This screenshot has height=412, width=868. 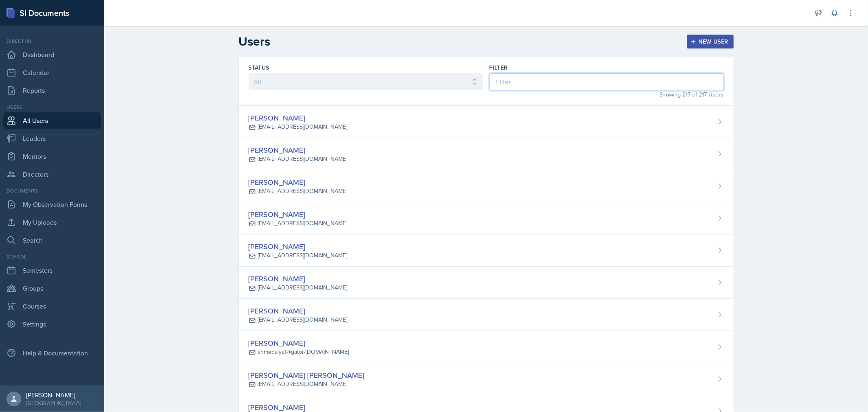 I want to click on div: Documents, so click(x=52, y=191).